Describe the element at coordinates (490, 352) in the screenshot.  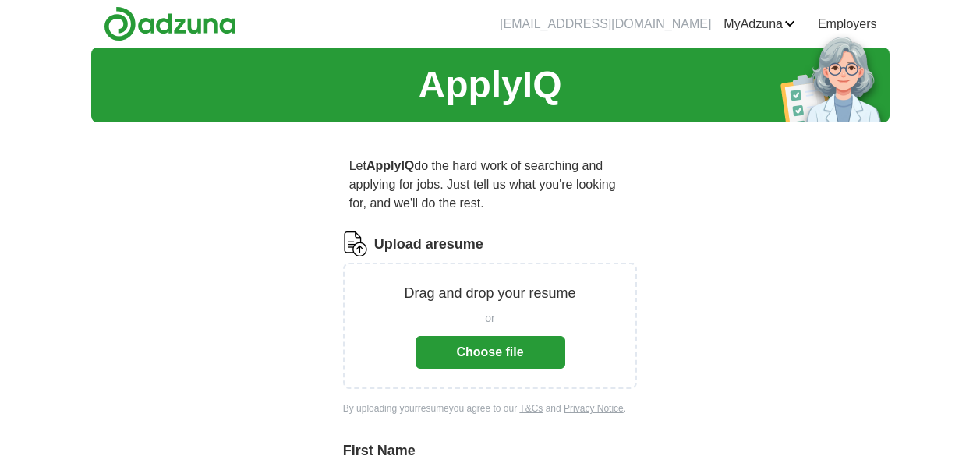
I see `button: Choose file` at that location.